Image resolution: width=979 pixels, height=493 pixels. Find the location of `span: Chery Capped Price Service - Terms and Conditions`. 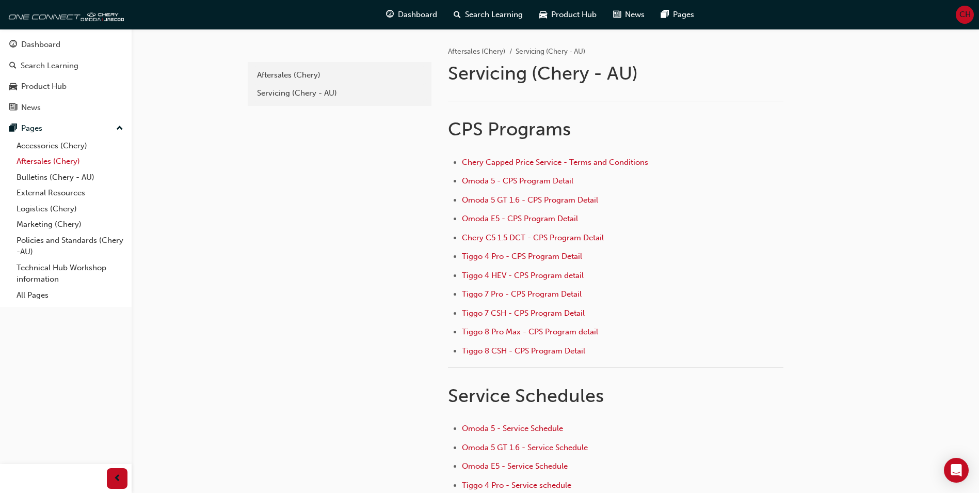

span: Chery Capped Price Service - Terms and Conditions is located at coordinates (555, 162).